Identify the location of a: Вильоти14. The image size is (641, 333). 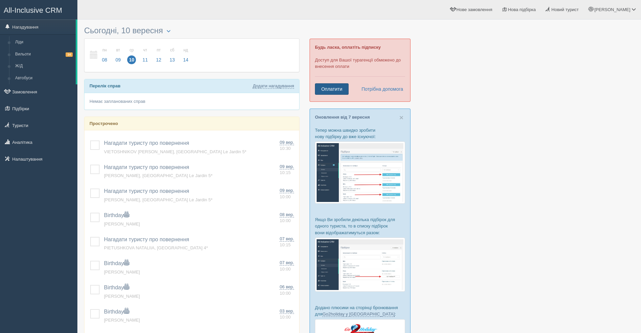
(44, 54).